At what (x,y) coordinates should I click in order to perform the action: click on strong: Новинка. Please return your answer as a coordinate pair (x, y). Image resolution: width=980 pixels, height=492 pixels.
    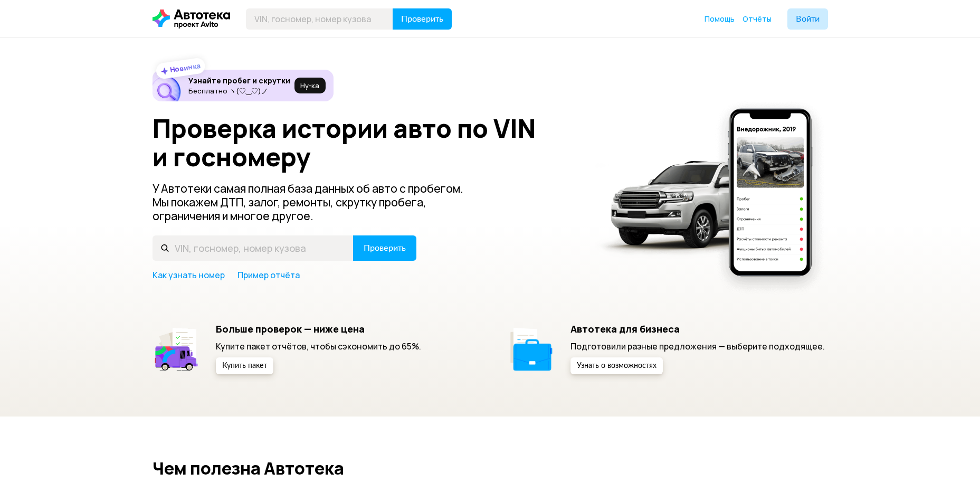
    Looking at the image, I should click on (185, 67).